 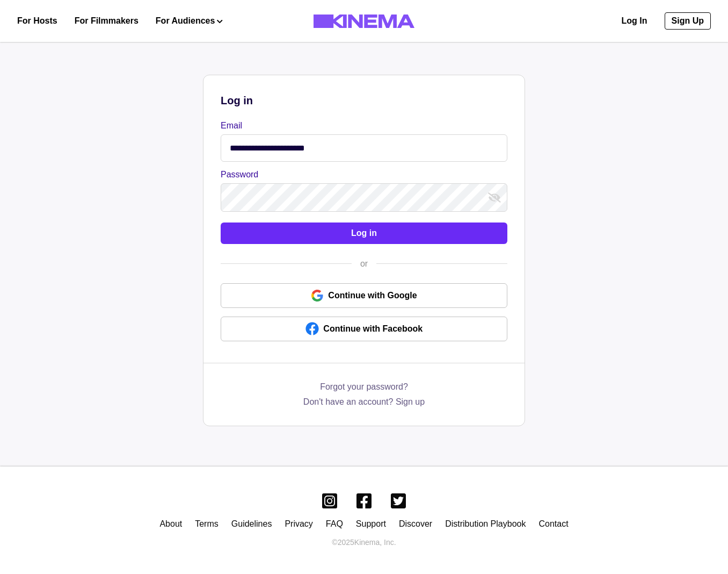 I want to click on a: Don't have an account? Sign up, so click(x=364, y=401).